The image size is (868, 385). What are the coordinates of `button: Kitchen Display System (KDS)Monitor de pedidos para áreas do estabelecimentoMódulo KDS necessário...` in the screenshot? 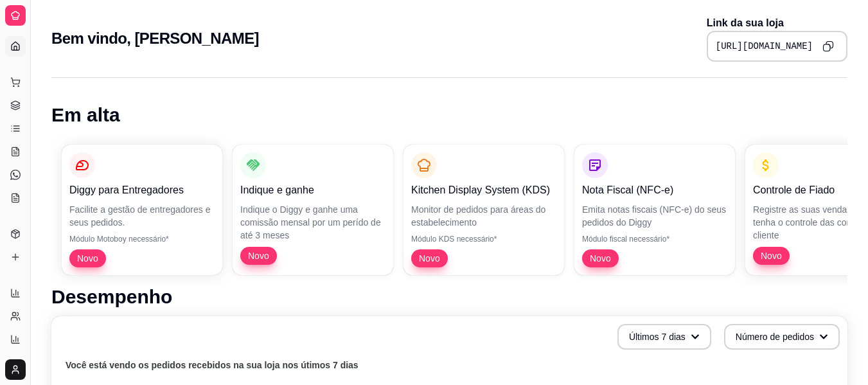 It's located at (484, 210).